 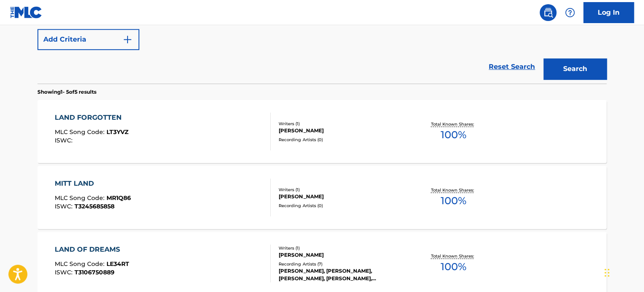 What do you see at coordinates (512, 67) in the screenshot?
I see `a: Reset Search` at bounding box center [512, 67].